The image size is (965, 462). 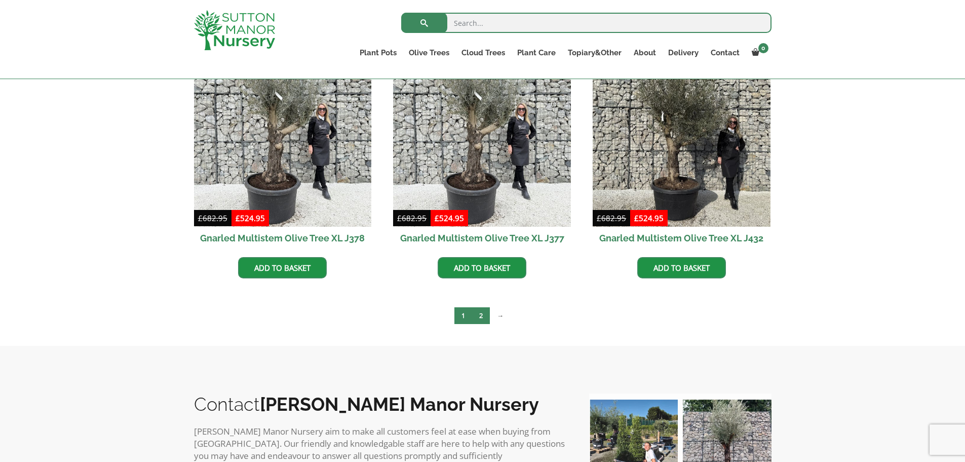 I want to click on a: Add to basket: “Gnarled Multistem Olive Tree XL J378”, so click(x=282, y=268).